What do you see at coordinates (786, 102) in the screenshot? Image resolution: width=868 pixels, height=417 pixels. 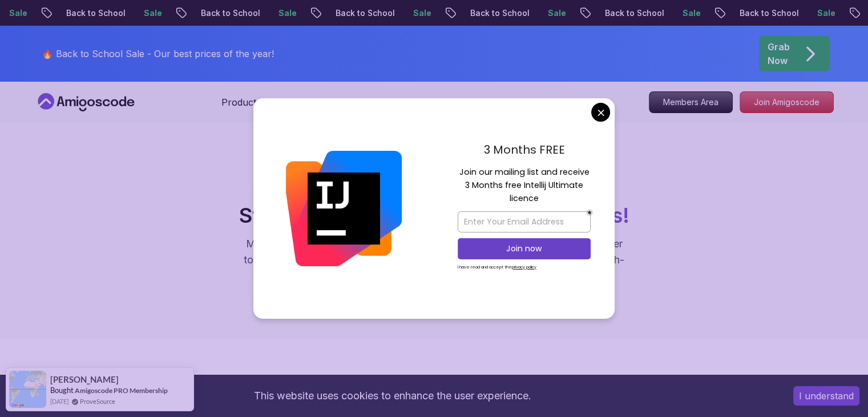 I see `p: Join Amigoscode` at bounding box center [786, 102].